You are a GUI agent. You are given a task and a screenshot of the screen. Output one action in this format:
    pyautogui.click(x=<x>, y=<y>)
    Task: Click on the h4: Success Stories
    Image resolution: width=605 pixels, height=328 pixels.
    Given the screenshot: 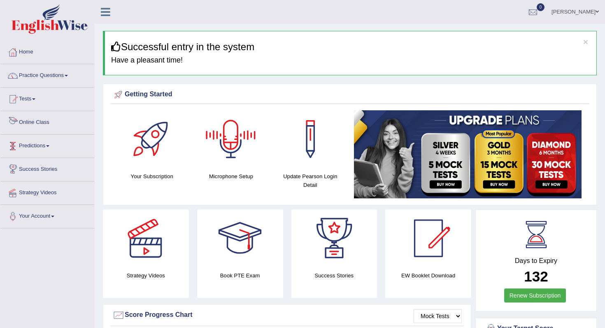 What is the action you would take?
    pyautogui.click(x=334, y=275)
    